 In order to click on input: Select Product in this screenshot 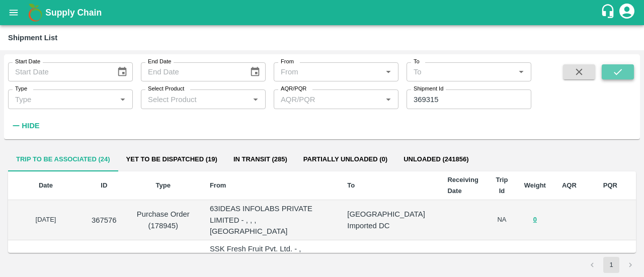, I will do `click(195, 99)`.